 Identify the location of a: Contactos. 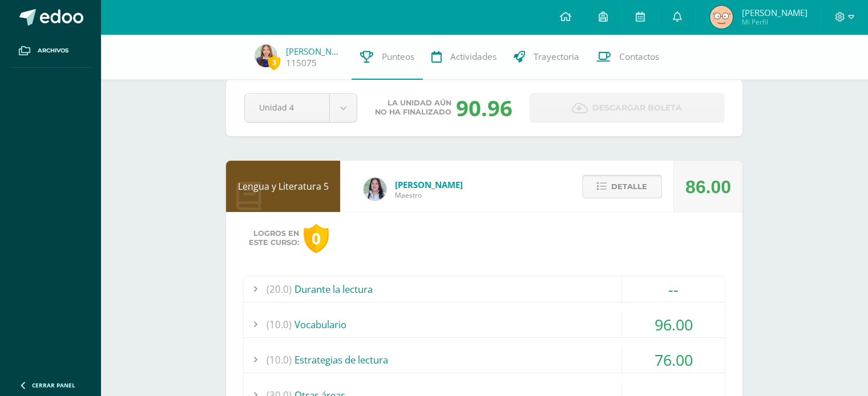
(628, 57).